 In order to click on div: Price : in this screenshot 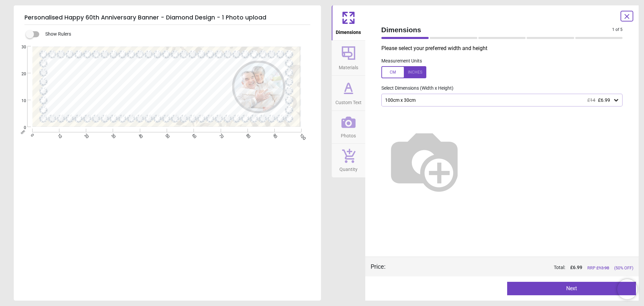, I will do `click(378, 266)`.